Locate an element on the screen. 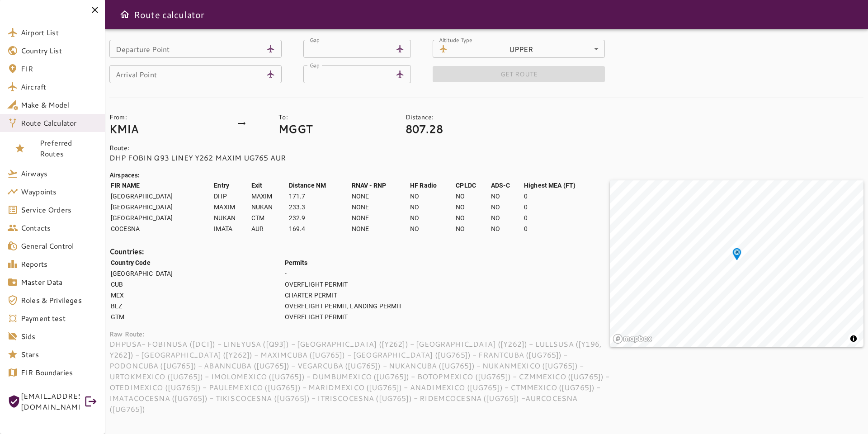 This screenshot has height=434, width=868. span: Reports is located at coordinates (59, 264).